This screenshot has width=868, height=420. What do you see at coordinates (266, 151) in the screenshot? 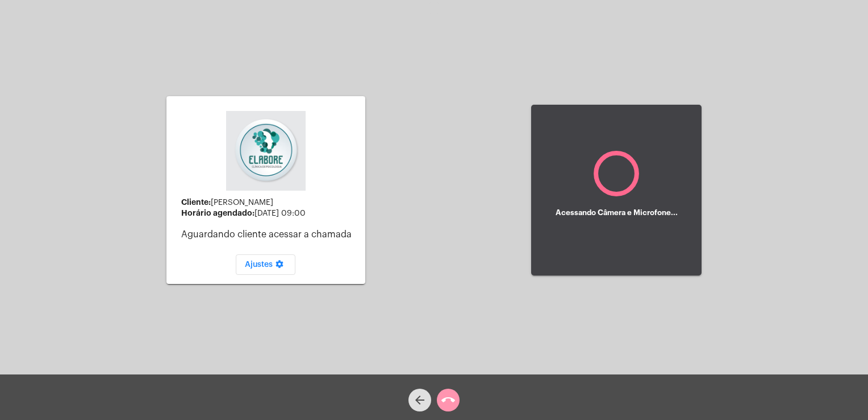
I see `img: 4c6856f8-84c7-1050-da6c-cc5081a5dbaf.jpg` at bounding box center [266, 151].